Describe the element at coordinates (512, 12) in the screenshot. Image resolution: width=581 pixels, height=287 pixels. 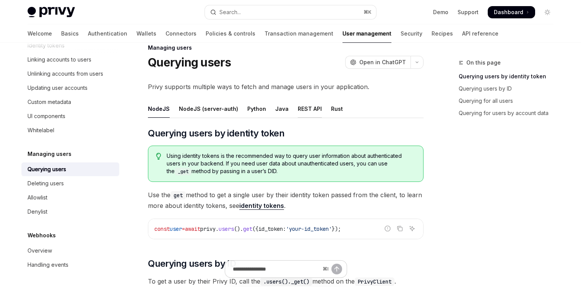
I see `a: Dashboard` at that location.